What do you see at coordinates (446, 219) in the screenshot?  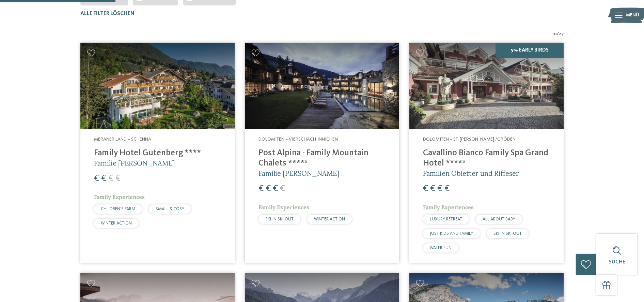 I see `span: LUXURY RETREAT` at bounding box center [446, 219].